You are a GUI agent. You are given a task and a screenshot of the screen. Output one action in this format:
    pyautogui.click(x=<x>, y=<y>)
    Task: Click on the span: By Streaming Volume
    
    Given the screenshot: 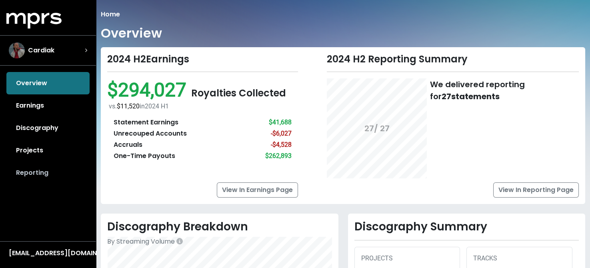 What is the action you would take?
    pyautogui.click(x=141, y=241)
    